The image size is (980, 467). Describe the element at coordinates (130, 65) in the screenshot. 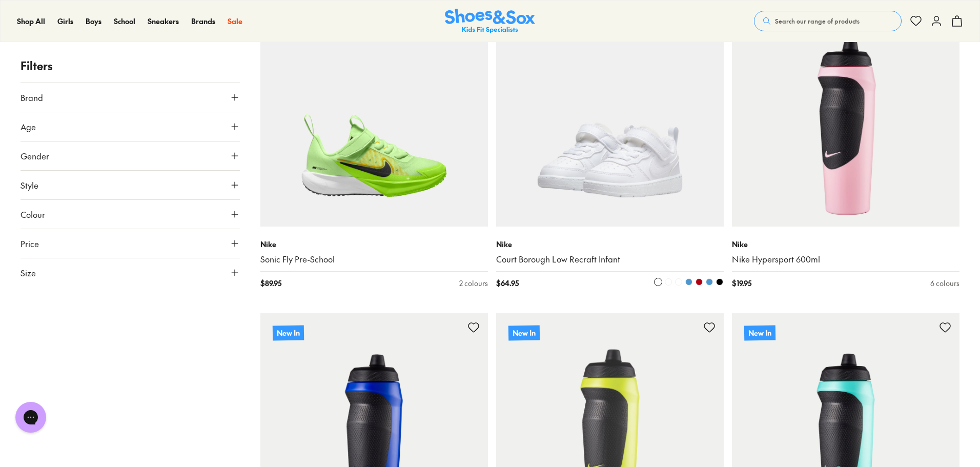

I see `p: Filters` at that location.